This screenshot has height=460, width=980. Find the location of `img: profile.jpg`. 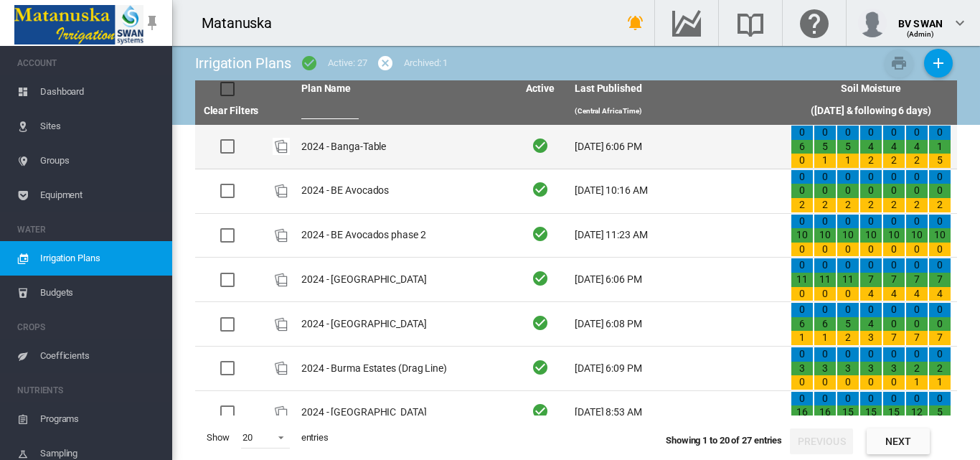

img: profile.jpg is located at coordinates (873, 23).